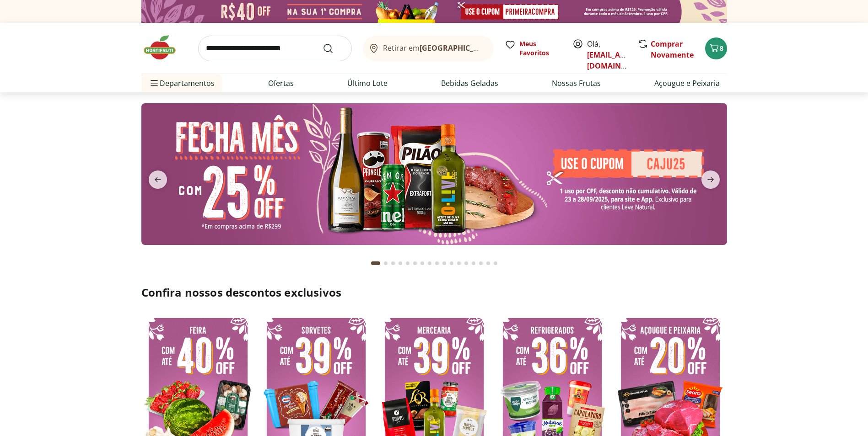 Image resolution: width=868 pixels, height=436 pixels. Describe the element at coordinates (474, 263) in the screenshot. I see `button: Go to page 14 from fs-carousel` at that location.